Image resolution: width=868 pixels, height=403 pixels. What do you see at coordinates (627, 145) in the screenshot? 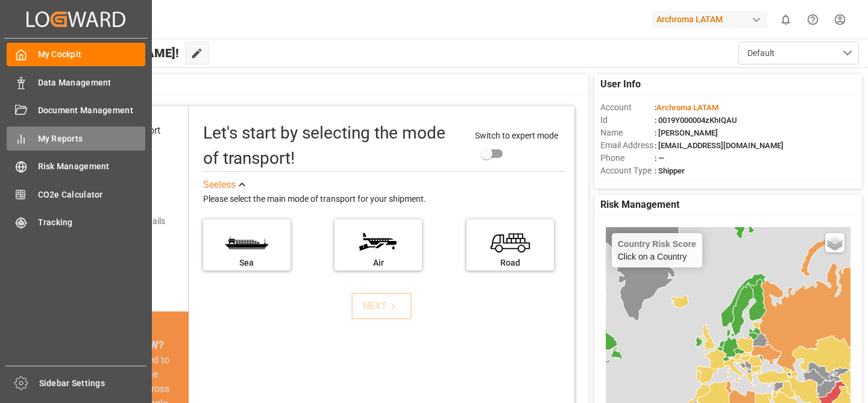
I see `span: Email Address` at bounding box center [627, 145].